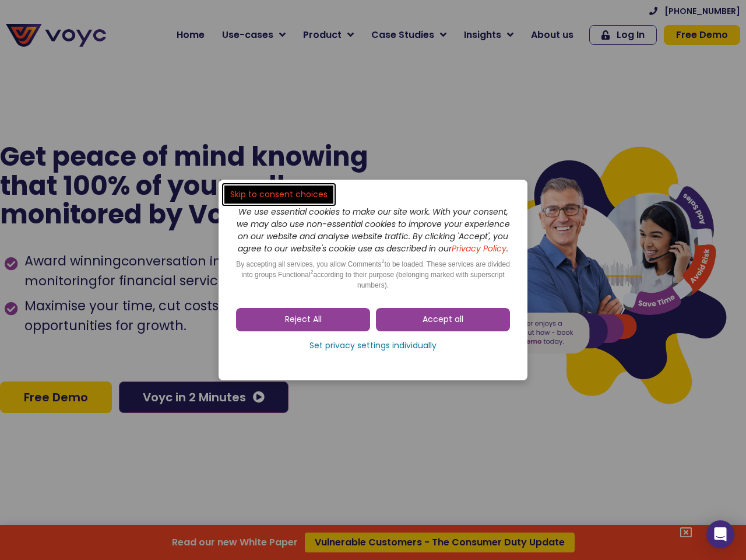 The image size is (746, 560). I want to click on a: Accept all, so click(443, 320).